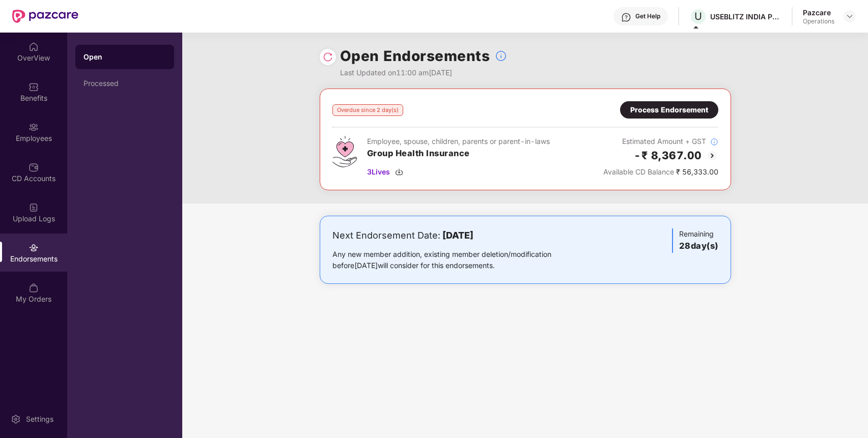 This screenshot has width=868, height=438. What do you see at coordinates (33, 47) in the screenshot?
I see `img: svg+xml;base64,PHN2ZyBpZD0iSG9tZSIgeG1sbnM9Imh0dHA6Ly93d3cudzMub3JnLzIwMDAvc3ZnIiB3aWR0aD0iMjAiIG...` at bounding box center [33, 47].